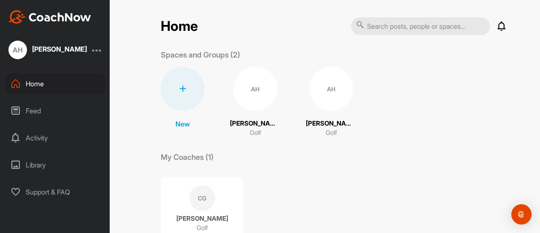  Describe the element at coordinates (55, 192) in the screenshot. I see `div: Support & FAQ` at that location.